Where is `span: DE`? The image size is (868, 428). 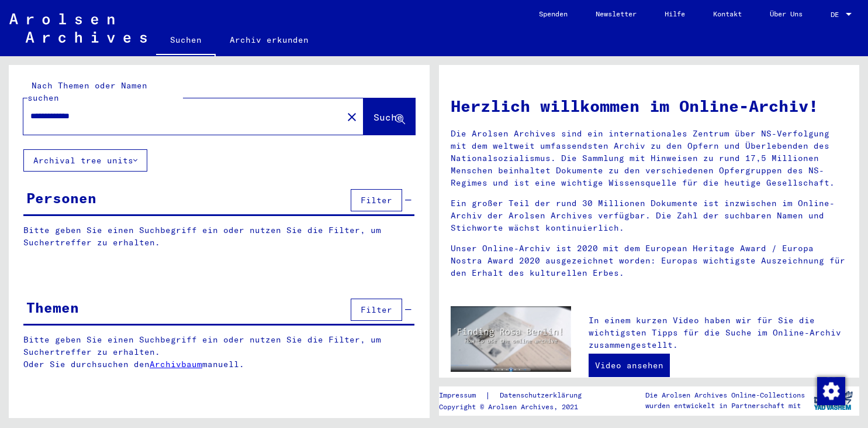
span: DE is located at coordinates (837, 15).